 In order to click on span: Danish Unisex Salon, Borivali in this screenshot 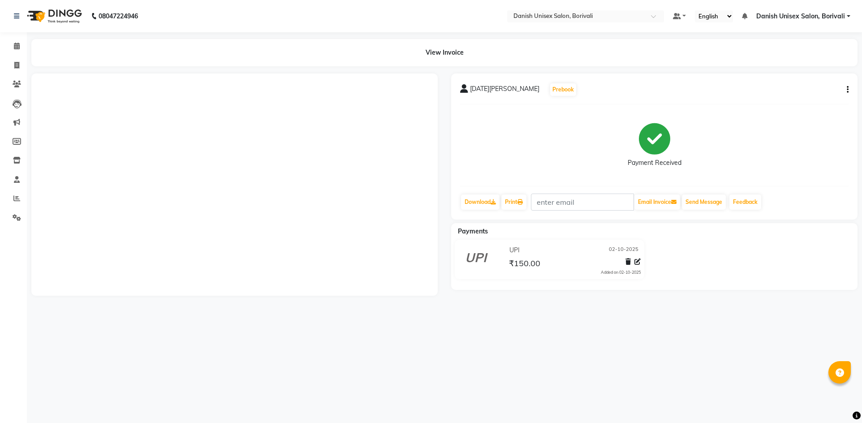, I will do `click(801, 16)`.